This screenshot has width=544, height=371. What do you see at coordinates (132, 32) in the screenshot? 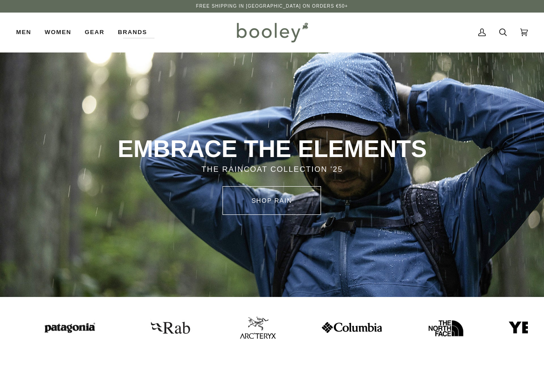
I see `span: Brands` at bounding box center [132, 32].